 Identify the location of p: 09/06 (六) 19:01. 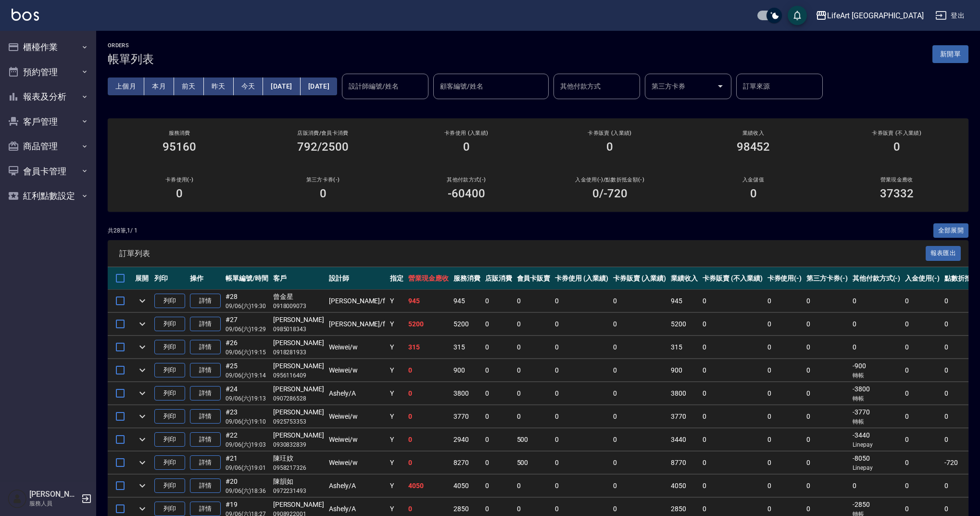
(247, 468).